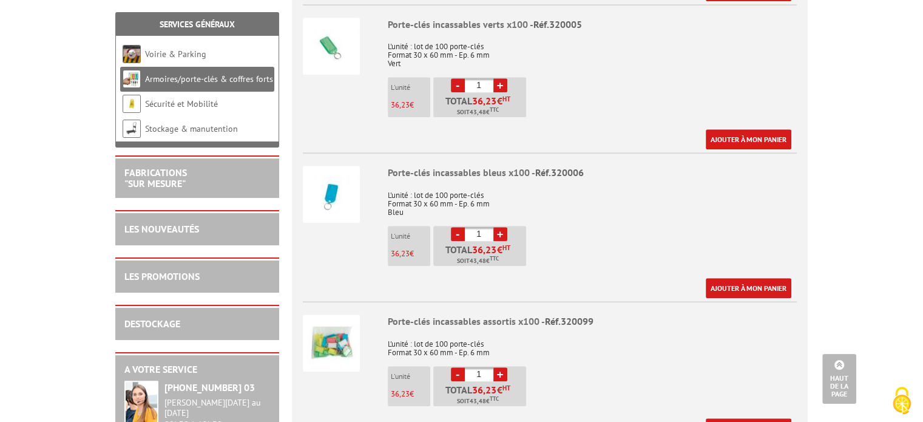 The image size is (923, 422). Describe the element at coordinates (132, 79) in the screenshot. I see `img: Armoires/porte-clés & coffres forts` at that location.